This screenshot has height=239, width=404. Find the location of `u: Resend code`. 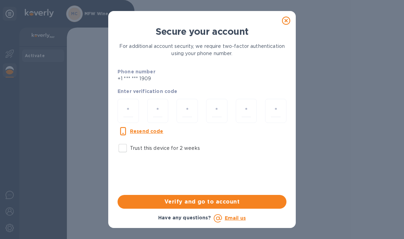

u: Resend code is located at coordinates (146, 131).